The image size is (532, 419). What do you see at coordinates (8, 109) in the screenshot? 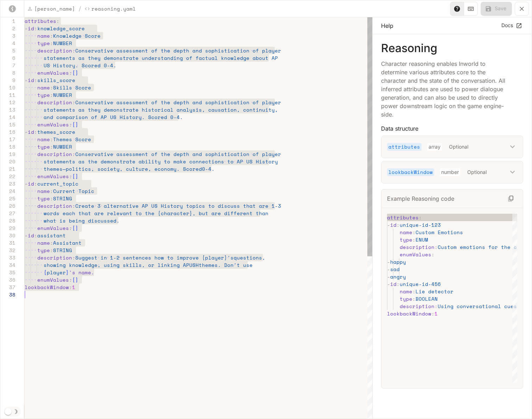
I see `div: 13` at bounding box center [8, 109].